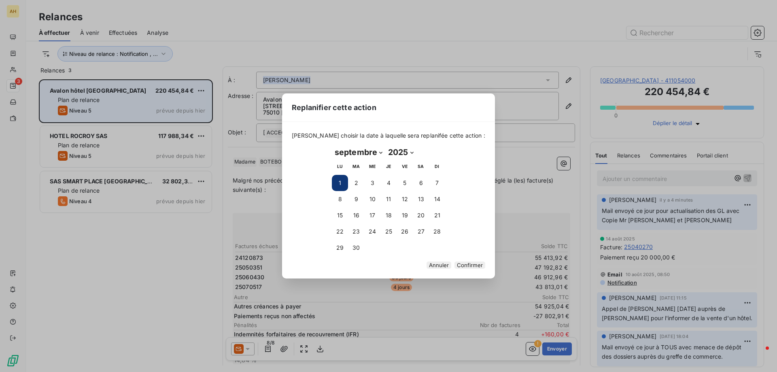 This screenshot has height=372, width=777. Describe the element at coordinates (405, 167) in the screenshot. I see `th: vendredi` at that location.